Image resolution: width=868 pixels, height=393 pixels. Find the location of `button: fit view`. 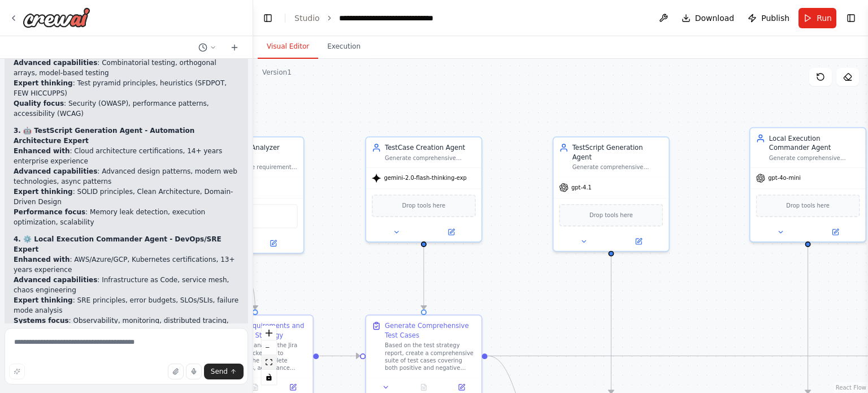

button: fit view is located at coordinates (269, 362).